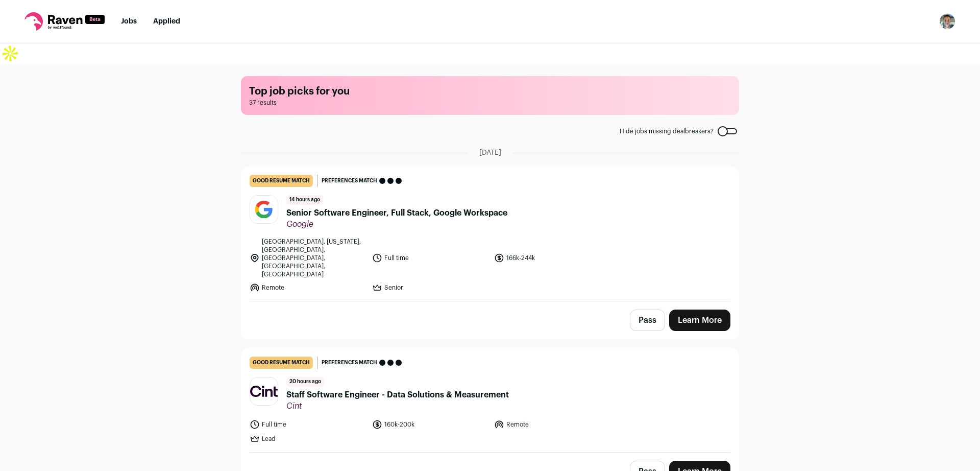 This screenshot has width=980, height=471. Describe the element at coordinates (430, 424) in the screenshot. I see `li: 160k-200k` at that location.